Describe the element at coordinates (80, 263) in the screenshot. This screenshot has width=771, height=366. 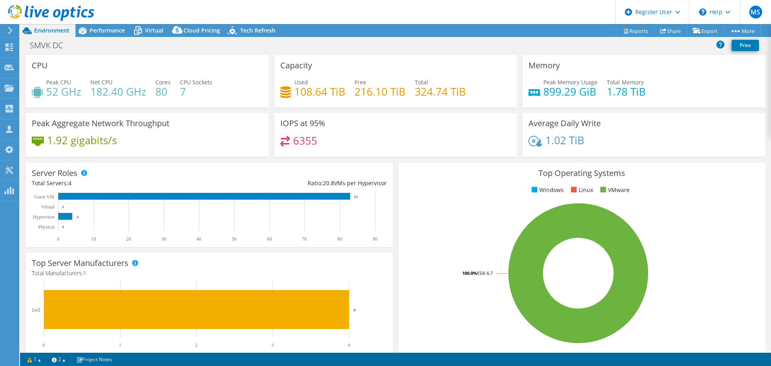
I see `h3: Top Server Manufacturers` at that location.